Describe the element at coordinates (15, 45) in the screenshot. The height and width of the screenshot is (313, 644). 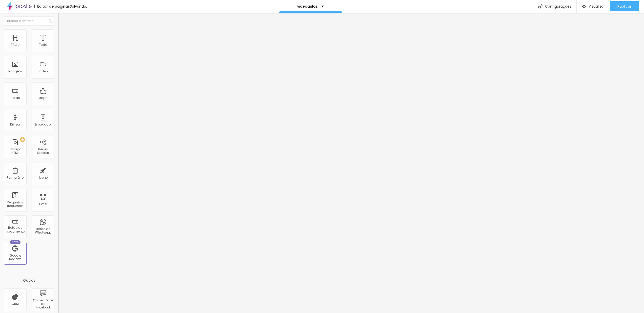
I see `div: Título` at that location.